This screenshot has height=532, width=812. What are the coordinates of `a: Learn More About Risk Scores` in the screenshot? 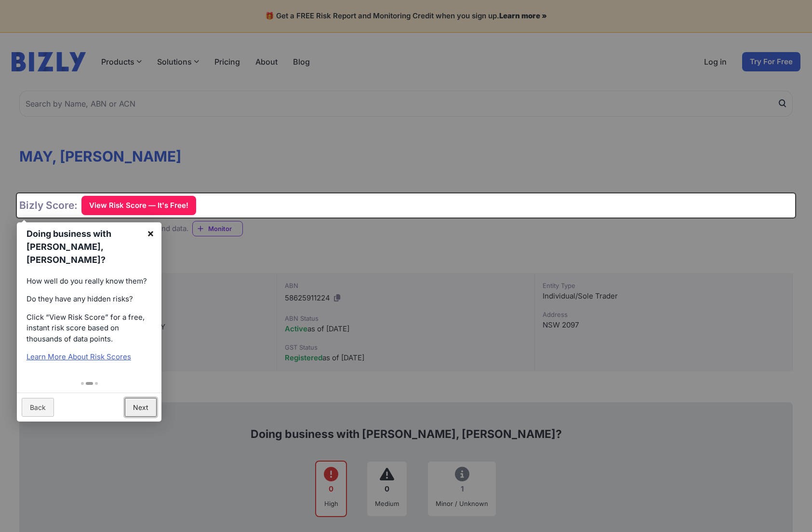 It's located at (79, 356).